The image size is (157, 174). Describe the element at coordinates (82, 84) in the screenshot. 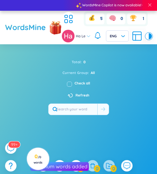

I see `label: Check all` at that location.